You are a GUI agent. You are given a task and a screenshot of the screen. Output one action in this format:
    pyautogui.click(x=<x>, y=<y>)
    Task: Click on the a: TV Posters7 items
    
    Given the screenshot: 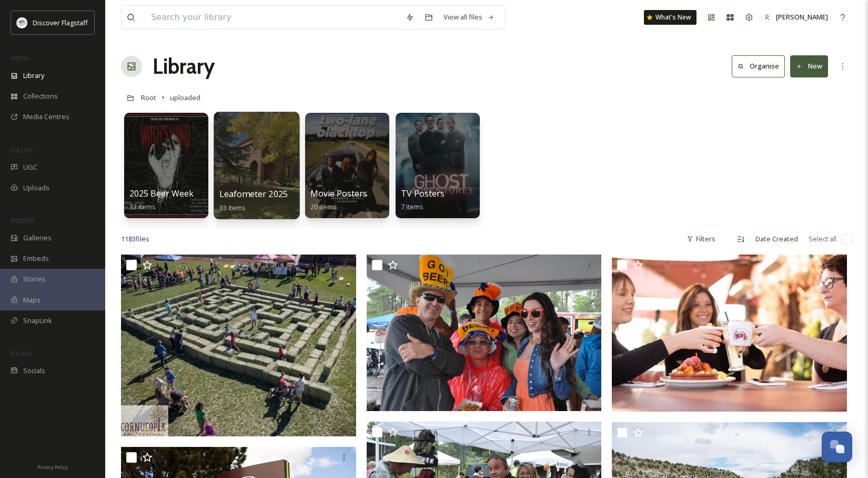 What is the action you would take?
    pyautogui.click(x=422, y=199)
    